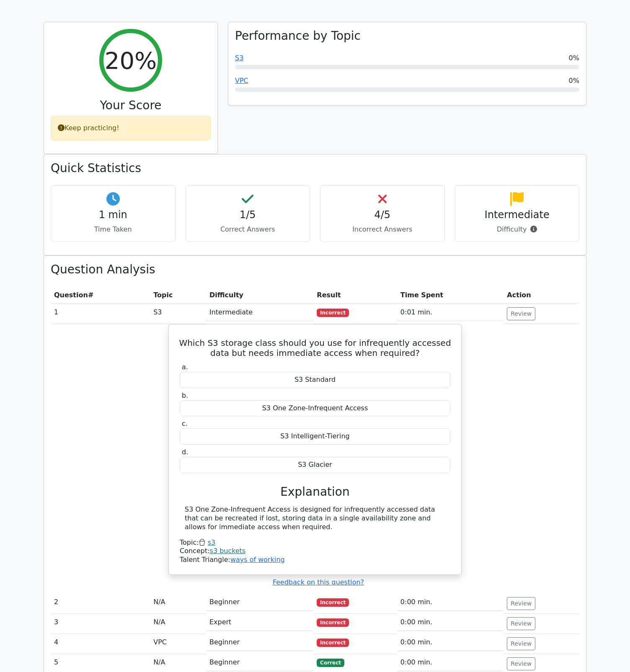 The height and width of the screenshot is (672, 630). What do you see at coordinates (131, 60) in the screenshot?
I see `h2: 20%` at bounding box center [131, 60].